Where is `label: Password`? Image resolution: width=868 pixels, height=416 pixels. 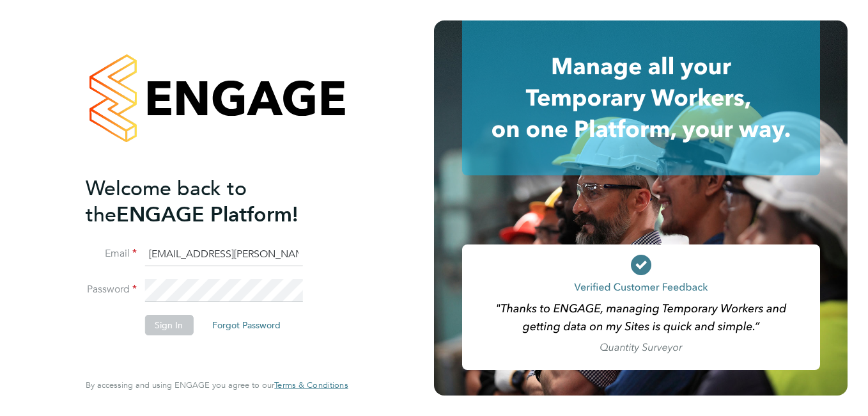 label: Password is located at coordinates (111, 289).